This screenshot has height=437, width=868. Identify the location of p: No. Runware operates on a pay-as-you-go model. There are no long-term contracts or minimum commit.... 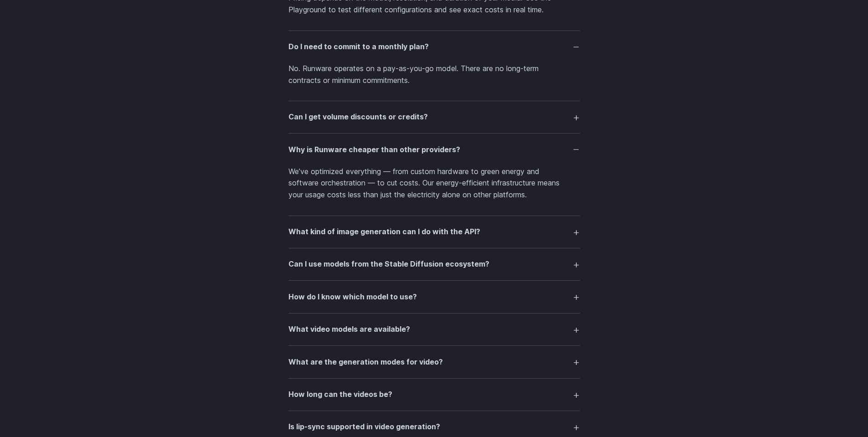
(434, 74).